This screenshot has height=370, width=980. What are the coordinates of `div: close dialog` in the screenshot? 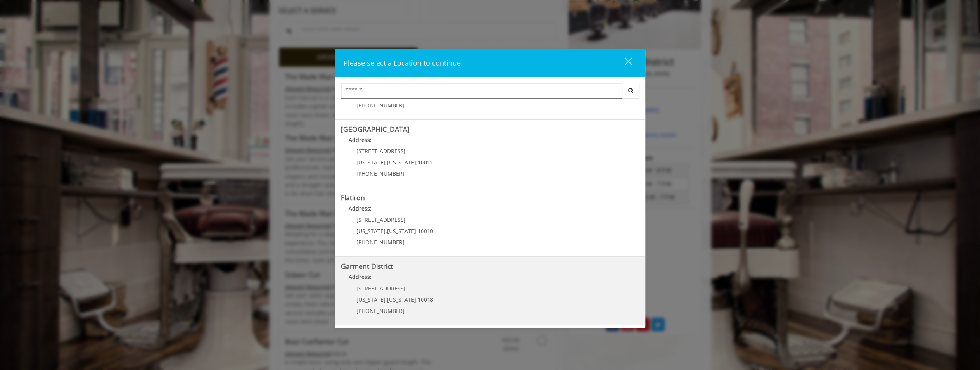 It's located at (623, 63).